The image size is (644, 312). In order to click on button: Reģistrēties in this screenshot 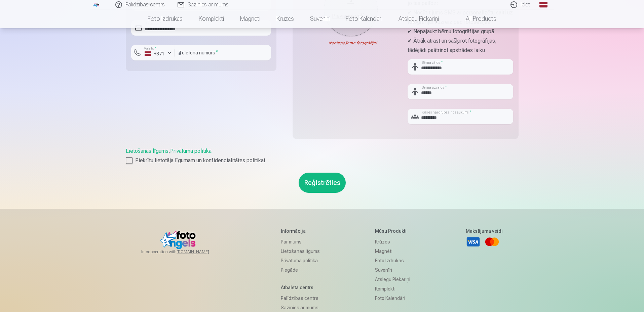, I will do `click(322, 183)`.